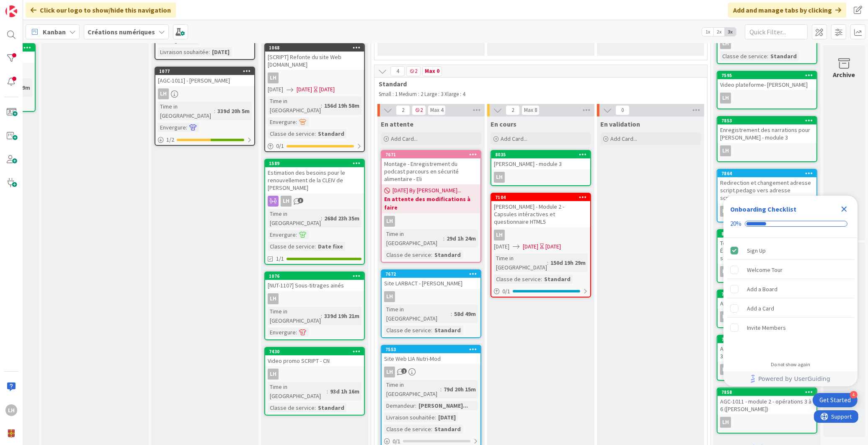  What do you see at coordinates (768, 173) in the screenshot?
I see `div: 7864` at bounding box center [768, 173].